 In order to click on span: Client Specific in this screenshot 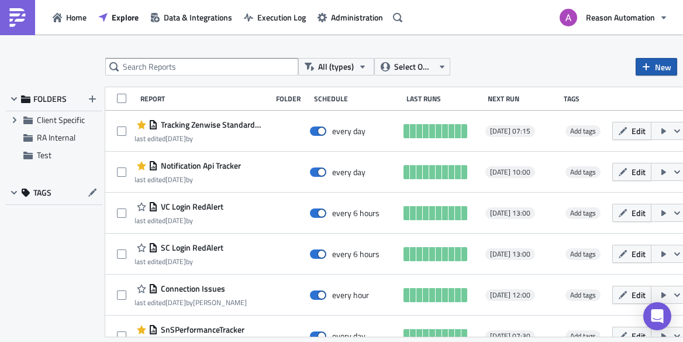, I will do `click(61, 119)`.